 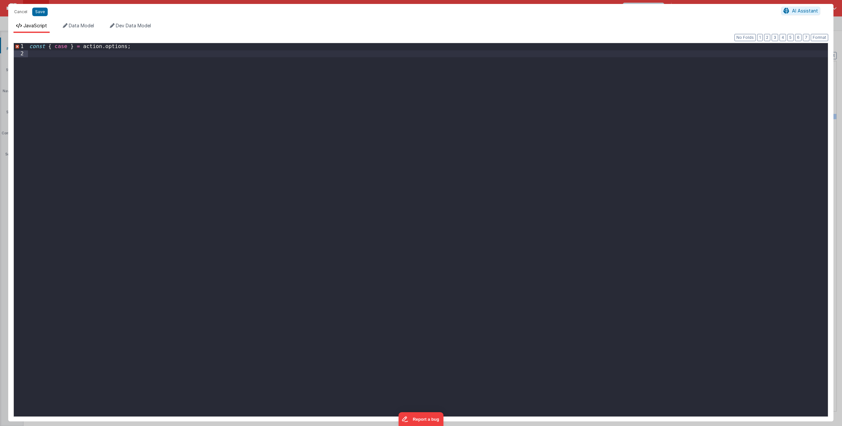 I want to click on div: 2, so click(x=21, y=54).